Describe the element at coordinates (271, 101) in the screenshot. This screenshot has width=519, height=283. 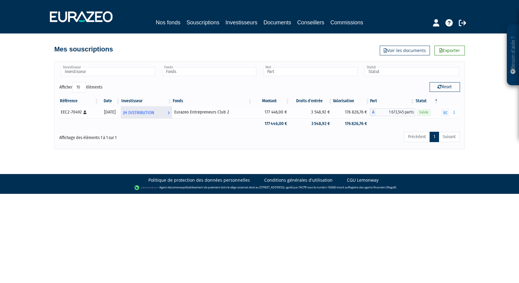
I see `th: Montant: activer pour trier la colonne par ordre croissant` at that location.